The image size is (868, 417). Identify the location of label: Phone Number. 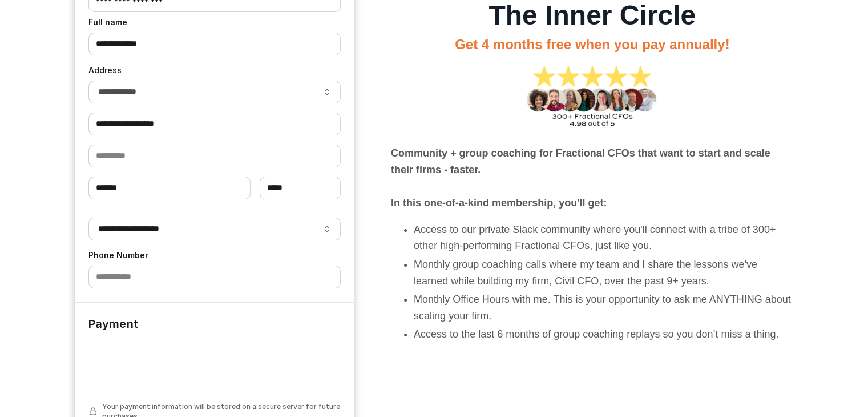
(215, 255).